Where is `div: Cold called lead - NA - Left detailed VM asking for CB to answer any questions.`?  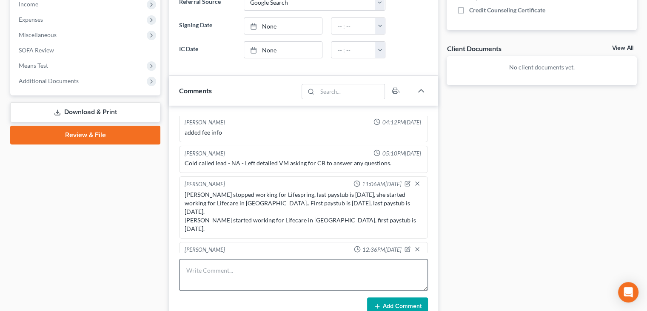 div: Cold called lead - NA - Left detailed VM asking for CB to answer any questions. is located at coordinates (303, 163).